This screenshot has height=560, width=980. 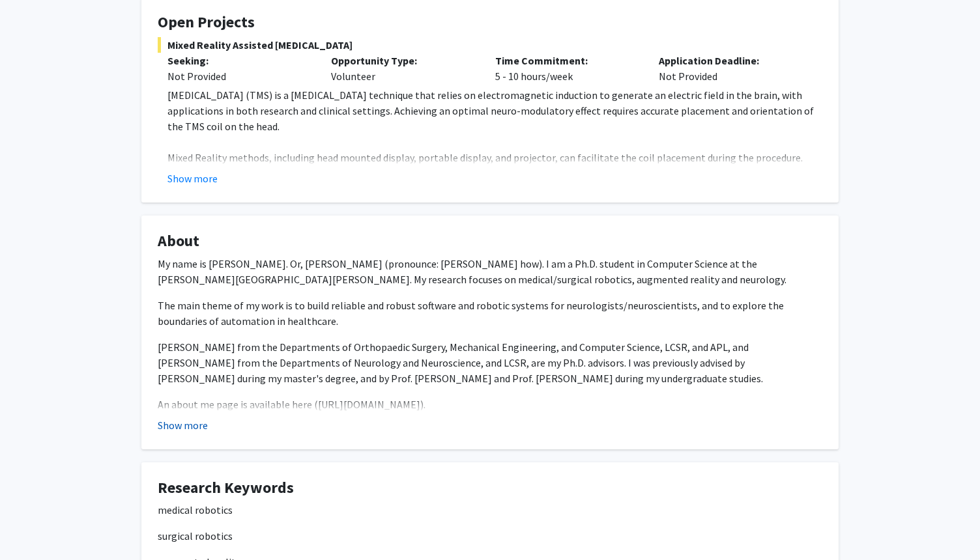 I want to click on h4: About, so click(x=490, y=241).